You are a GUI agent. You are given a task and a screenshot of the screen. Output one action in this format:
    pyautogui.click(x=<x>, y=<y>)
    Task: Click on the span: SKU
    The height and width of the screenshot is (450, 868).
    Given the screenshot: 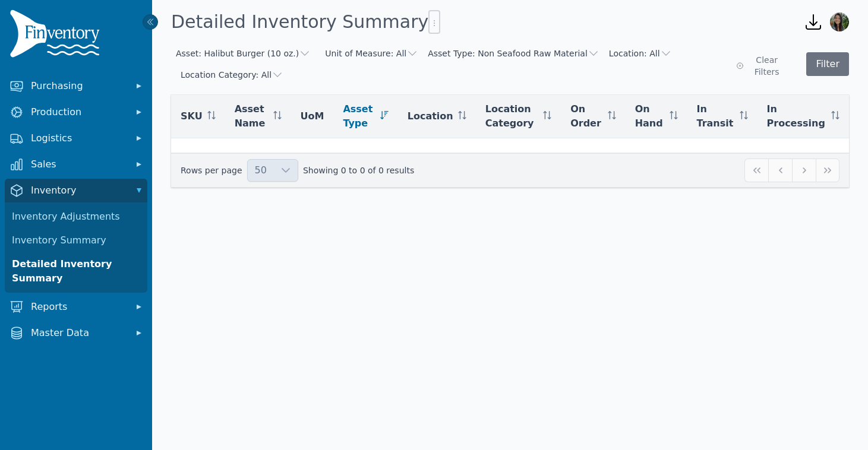 What is the action you would take?
    pyautogui.click(x=192, y=116)
    